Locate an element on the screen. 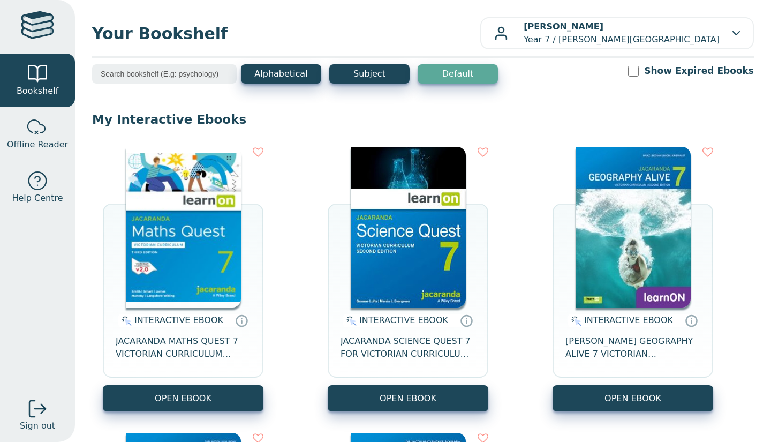 This screenshot has height=442, width=771. input: Search bookshelf (E.g: psychology) is located at coordinates (164, 74).